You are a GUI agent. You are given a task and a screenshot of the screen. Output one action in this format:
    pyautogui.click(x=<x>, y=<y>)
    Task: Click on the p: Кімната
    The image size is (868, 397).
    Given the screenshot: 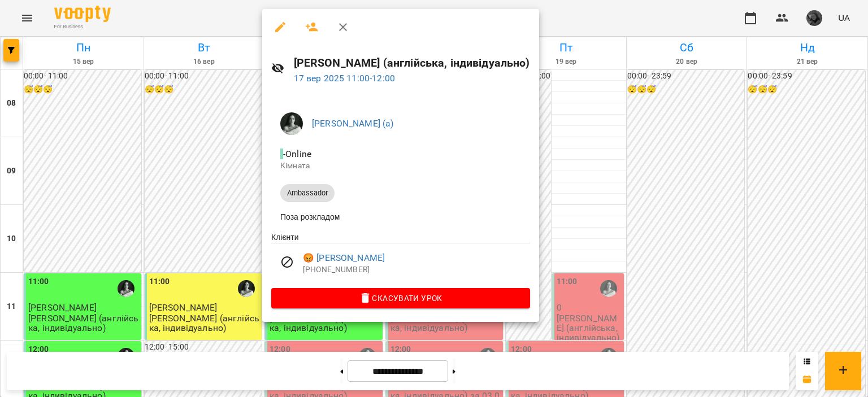 What is the action you would take?
    pyautogui.click(x=401, y=166)
    